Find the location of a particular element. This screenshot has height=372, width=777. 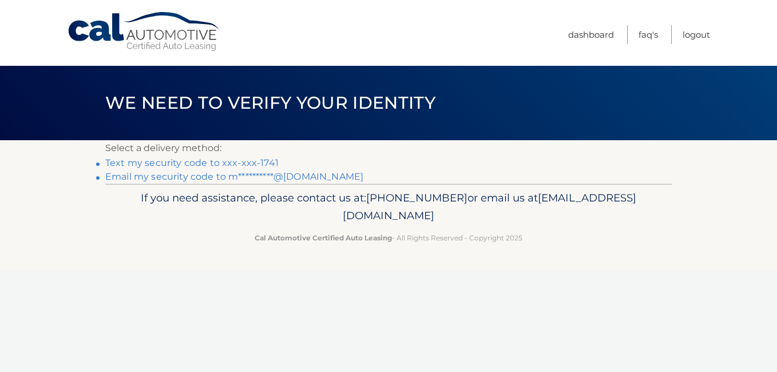

a: Text my security code to xxx-xxx-1741 is located at coordinates (192, 162).